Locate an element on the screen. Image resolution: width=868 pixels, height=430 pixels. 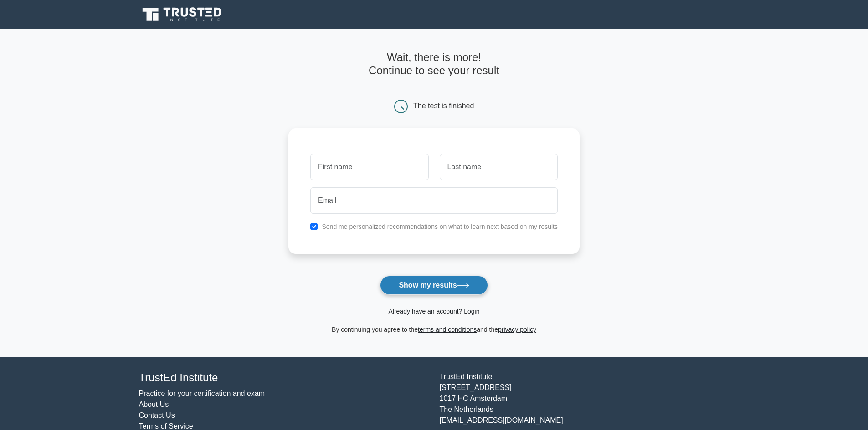
a: Already have an account? Login is located at coordinates (434, 311).